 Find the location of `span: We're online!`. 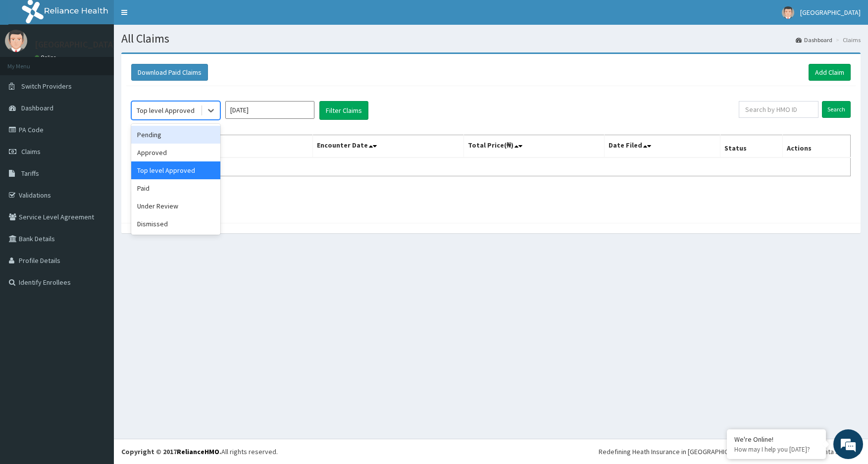

span: We're online! is located at coordinates (97, 175).